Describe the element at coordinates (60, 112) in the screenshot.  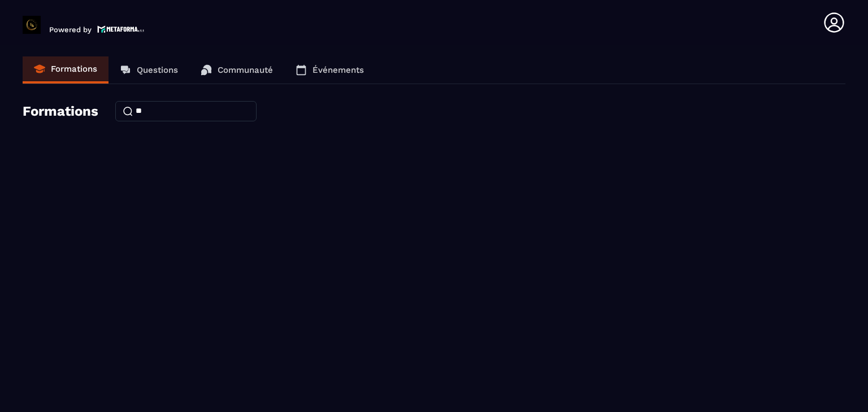
I see `h4: Formations` at that location.